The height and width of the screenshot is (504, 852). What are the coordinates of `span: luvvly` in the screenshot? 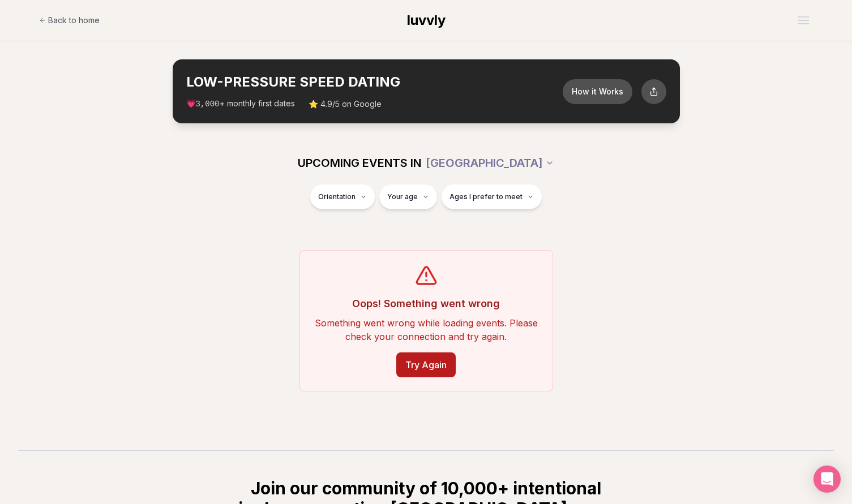 It's located at (426, 20).